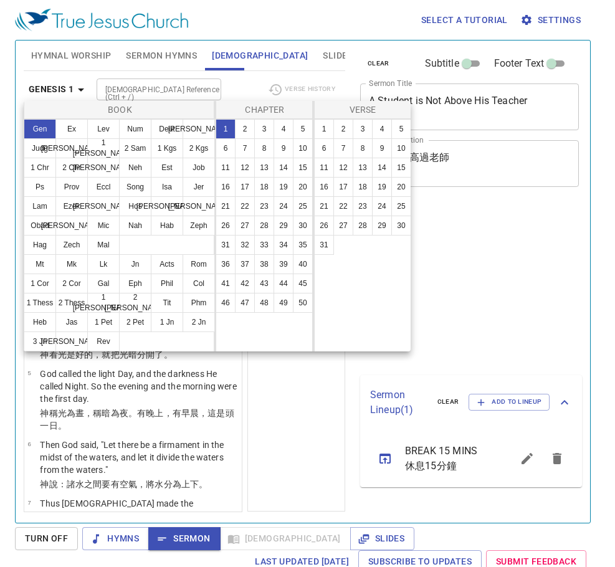  Describe the element at coordinates (284, 187) in the screenshot. I see `button: 19` at that location.